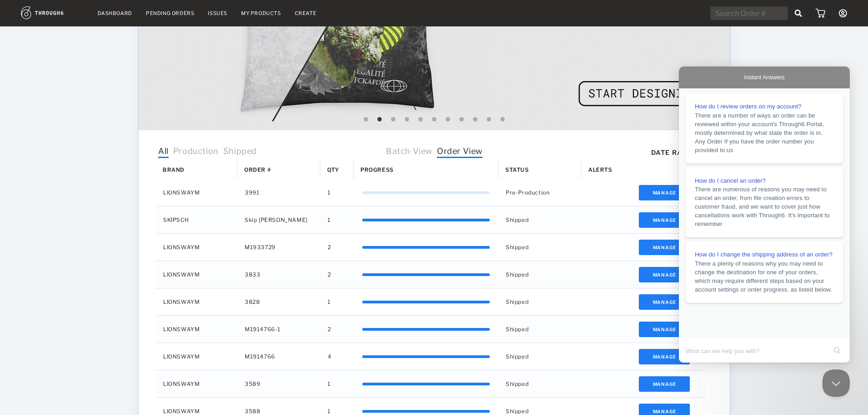 The width and height of the screenshot is (868, 415). What do you see at coordinates (258, 169) in the screenshot?
I see `span: Order #` at bounding box center [258, 169].